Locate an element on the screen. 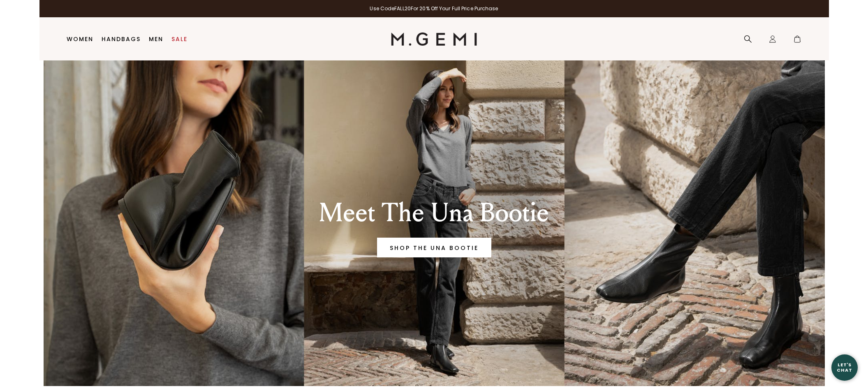 Image resolution: width=868 pixels, height=391 pixels. a: Sale is located at coordinates (179, 39).